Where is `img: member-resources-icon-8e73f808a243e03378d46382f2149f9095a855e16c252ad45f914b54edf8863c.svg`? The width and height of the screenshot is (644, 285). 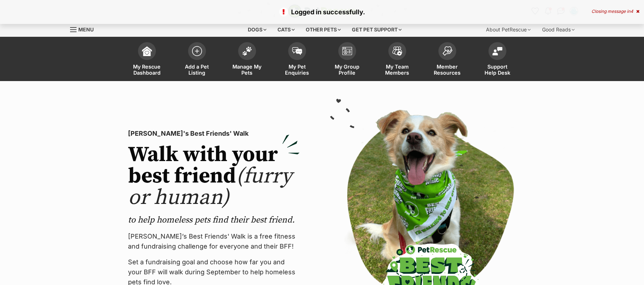
img: member-resources-icon-8e73f808a243e03378d46382f2149f9095a855e16c252ad45f914b54edf8863c.svg is located at coordinates (447, 51).